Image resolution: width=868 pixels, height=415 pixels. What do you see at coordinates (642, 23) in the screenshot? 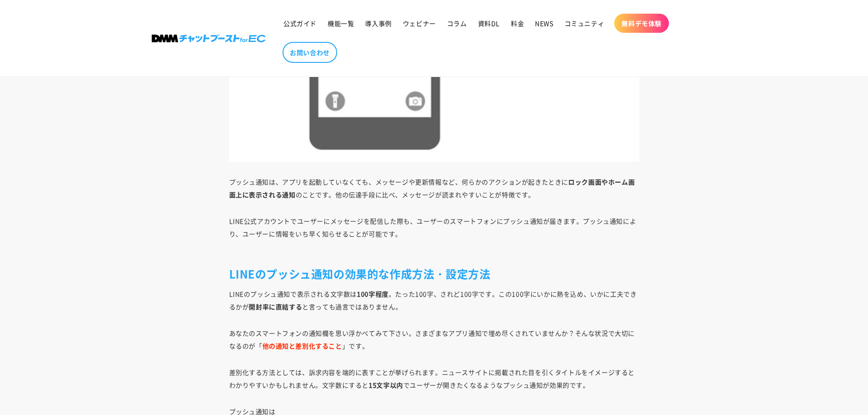
I see `a: 無料デモ体験` at bounding box center [642, 23].